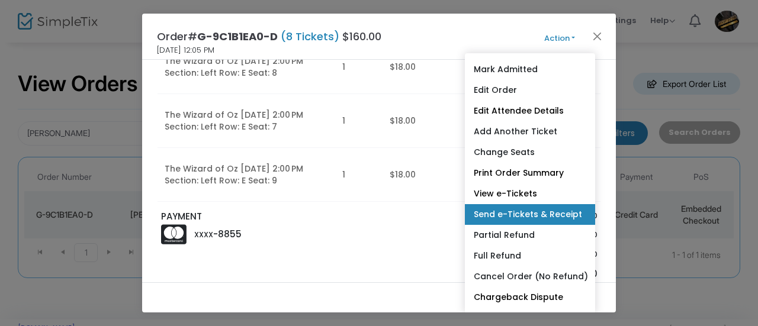  What do you see at coordinates (491, 274) in the screenshot?
I see `p: Order Total` at bounding box center [491, 274].